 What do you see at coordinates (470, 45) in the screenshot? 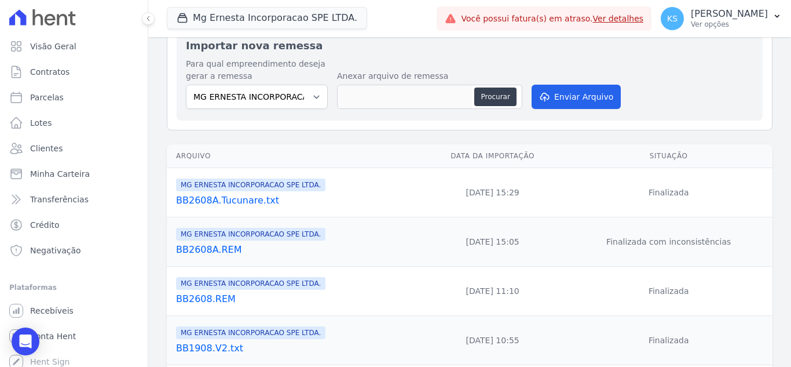
I see `h2: Importar nova remessa` at bounding box center [470, 45].